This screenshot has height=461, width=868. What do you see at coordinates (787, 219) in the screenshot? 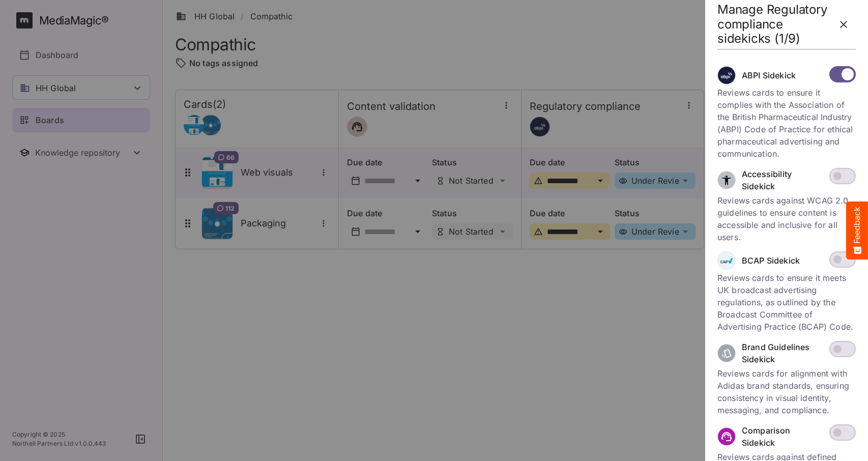
I see `p: Reviews cards against WCAG 2.0 guidelines to ensure content is accessible and inclusive for all u...` at bounding box center [787, 219].